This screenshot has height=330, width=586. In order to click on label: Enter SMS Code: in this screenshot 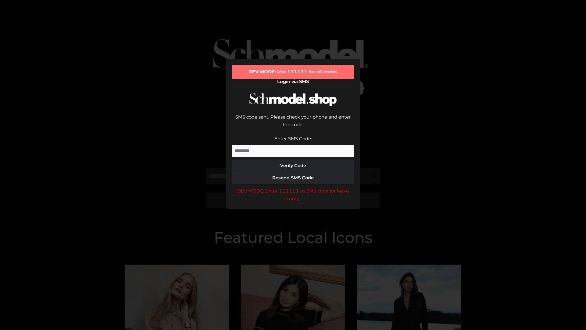, I will do `click(293, 138)`.